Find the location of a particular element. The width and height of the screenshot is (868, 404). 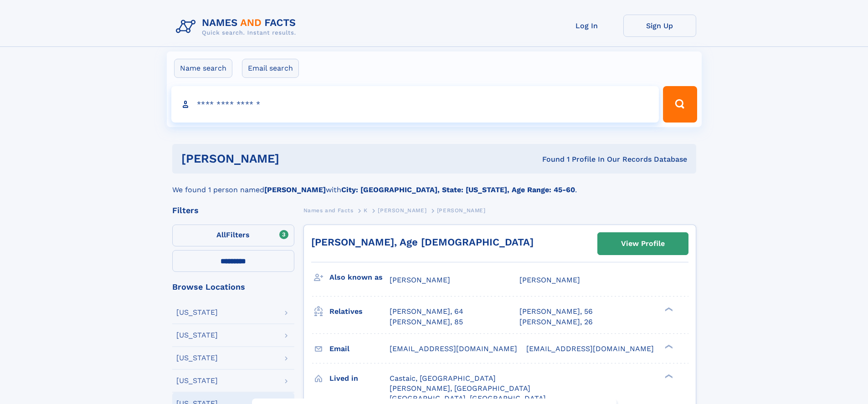

h3: Relatives is located at coordinates (359, 311).